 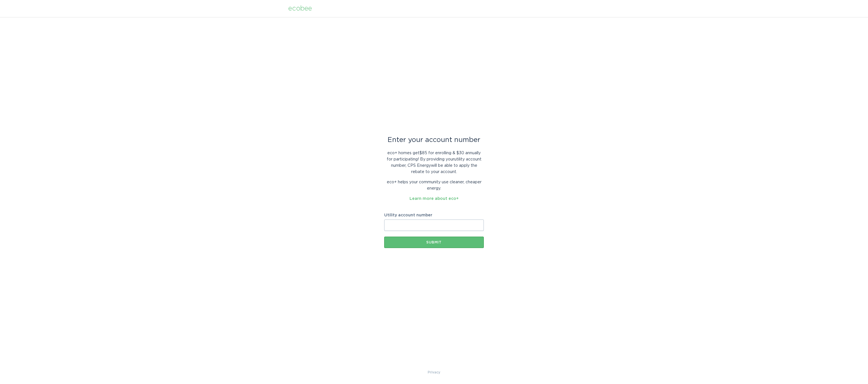 I want to click on p: eco+ helps your community use cleaner, cheaper energy., so click(x=434, y=185).